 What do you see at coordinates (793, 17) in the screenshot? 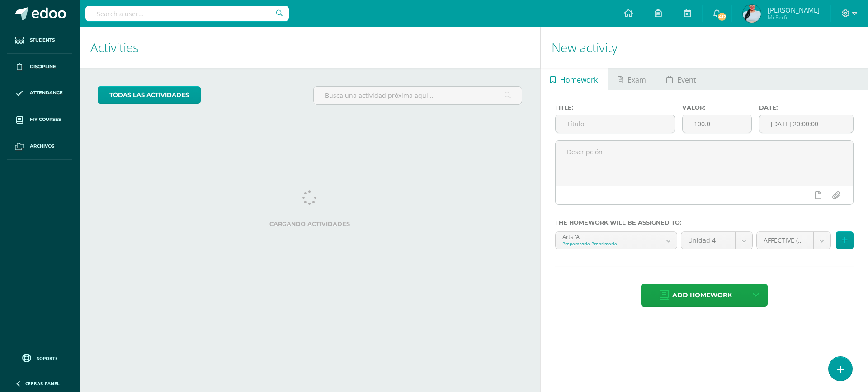
I see `span: Mi Perfil` at bounding box center [793, 17].